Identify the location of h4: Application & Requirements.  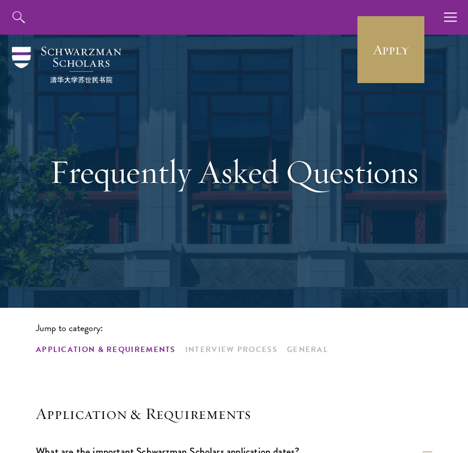
(234, 414).